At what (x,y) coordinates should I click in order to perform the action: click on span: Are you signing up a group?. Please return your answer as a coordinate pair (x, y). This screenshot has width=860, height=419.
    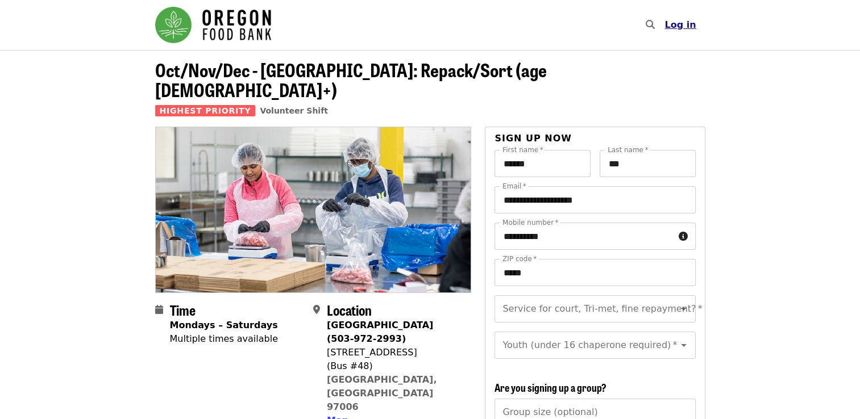
    Looking at the image, I should click on (550, 388).